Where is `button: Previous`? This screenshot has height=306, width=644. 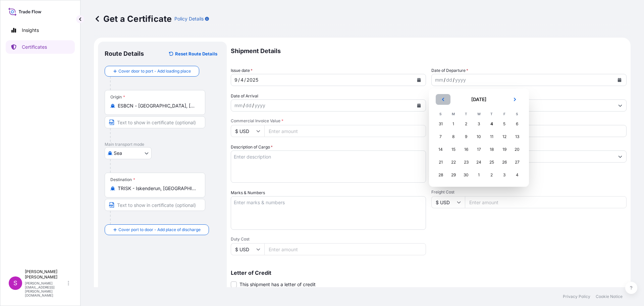 button: Previous is located at coordinates (443, 100).